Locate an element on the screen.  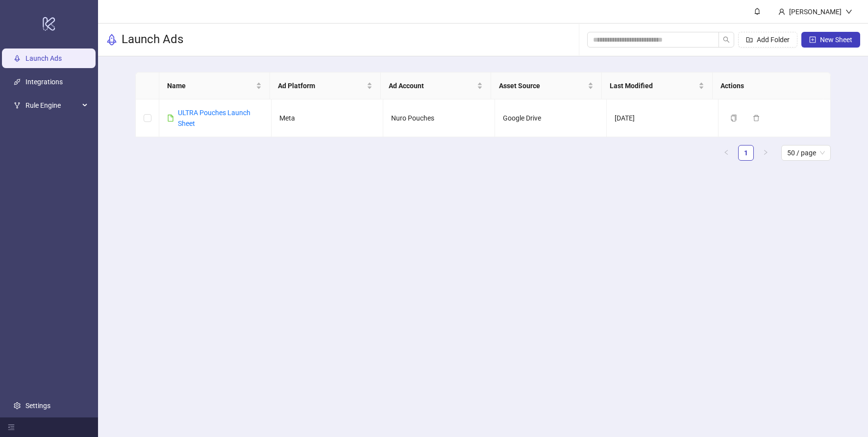
span: down is located at coordinates (849, 12).